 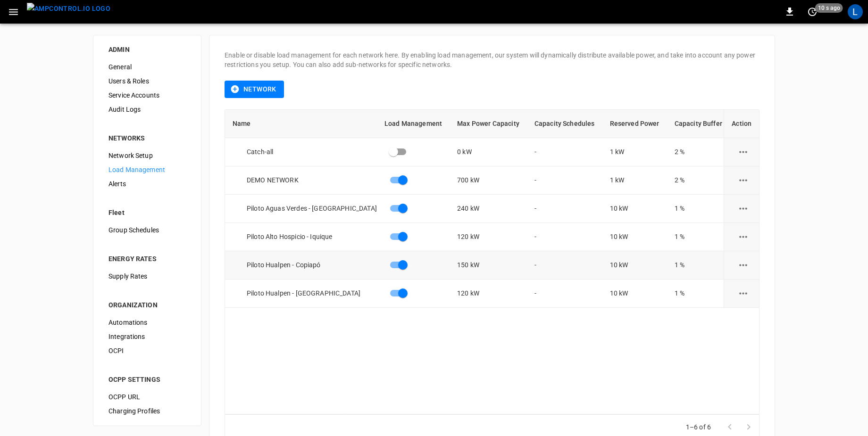 I want to click on span: Users & Roles, so click(x=147, y=81).